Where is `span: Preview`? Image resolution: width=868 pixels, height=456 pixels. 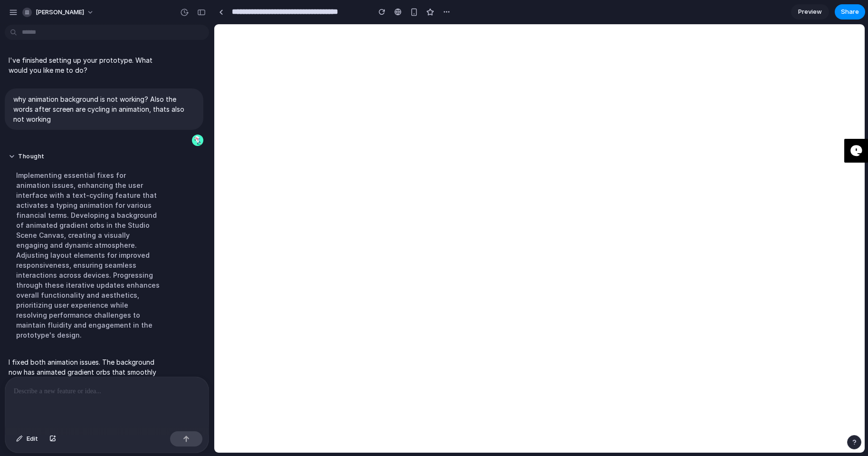
span: Preview is located at coordinates (810, 12).